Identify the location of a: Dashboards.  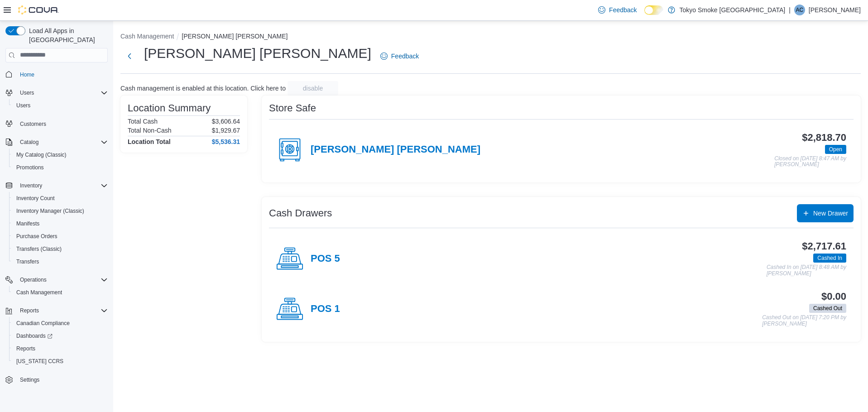
(34, 336).